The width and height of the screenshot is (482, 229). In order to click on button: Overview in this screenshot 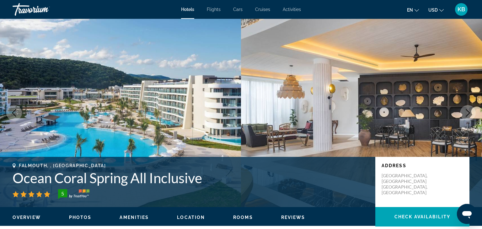, I will do `click(27, 217)`.